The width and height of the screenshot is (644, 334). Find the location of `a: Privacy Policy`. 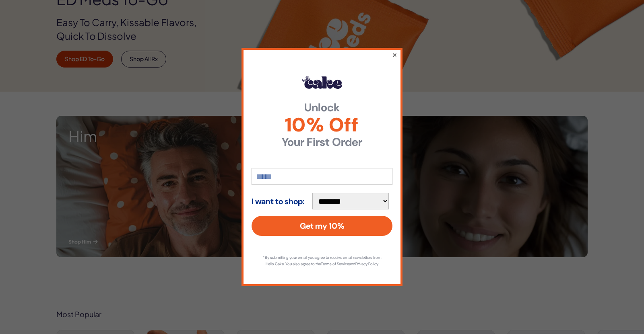

a: Privacy Policy is located at coordinates (367, 264).